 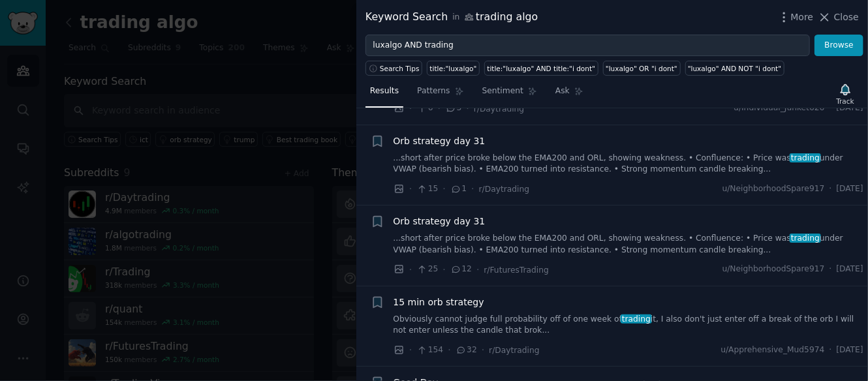 I want to click on button: More, so click(x=796, y=17).